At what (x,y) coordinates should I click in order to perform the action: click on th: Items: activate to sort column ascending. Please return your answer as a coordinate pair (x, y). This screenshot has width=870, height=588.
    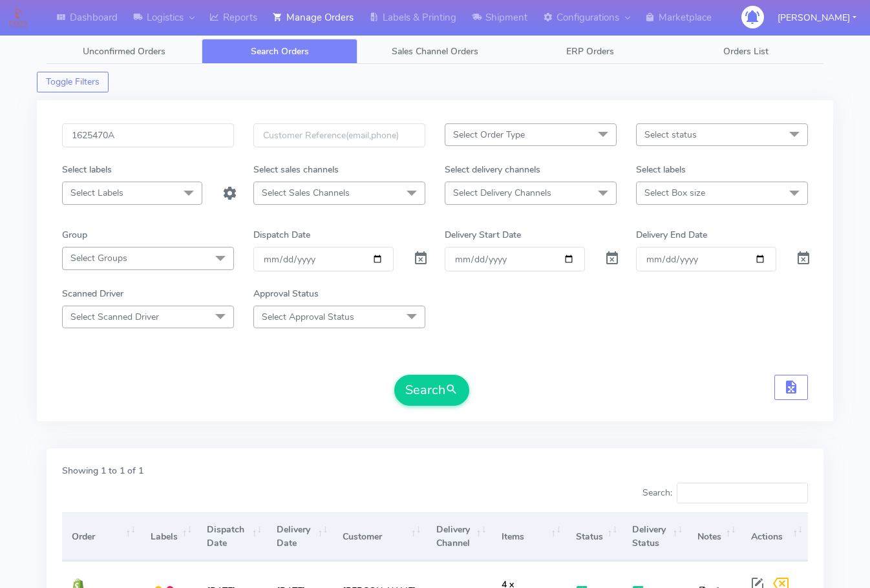
    Looking at the image, I should click on (529, 537).